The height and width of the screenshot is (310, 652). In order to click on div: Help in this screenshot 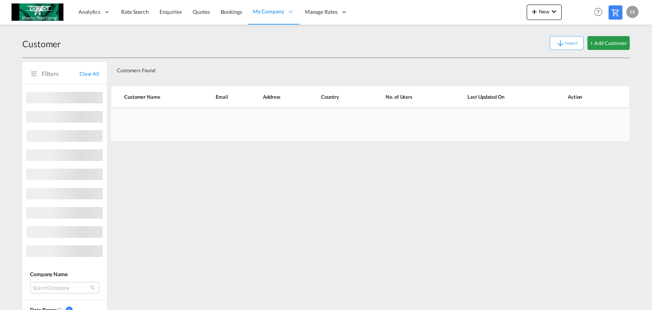, I will do `click(600, 12)`.